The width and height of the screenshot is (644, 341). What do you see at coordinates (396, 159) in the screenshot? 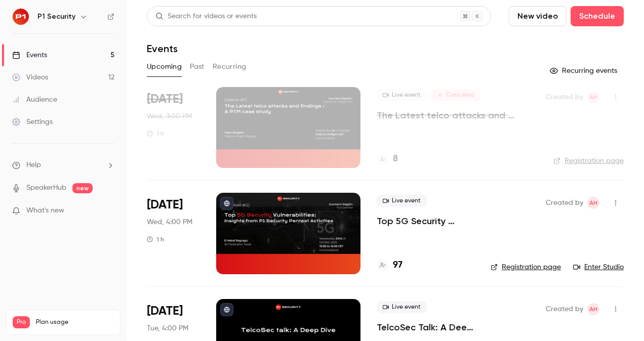
I see `h4: 8` at bounding box center [396, 159].